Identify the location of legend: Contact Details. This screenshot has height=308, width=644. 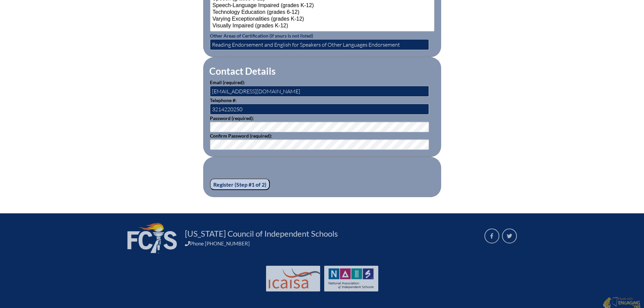
(242, 71).